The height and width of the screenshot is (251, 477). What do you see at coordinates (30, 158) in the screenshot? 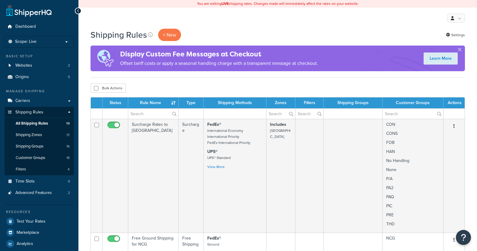
I see `span: Customer Groups` at bounding box center [30, 158].